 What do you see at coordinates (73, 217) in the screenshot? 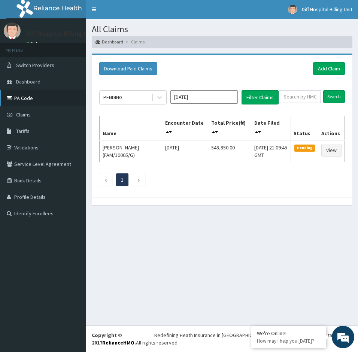
I see `textarea: Type your message and hit 'Enter'` at bounding box center [73, 217].